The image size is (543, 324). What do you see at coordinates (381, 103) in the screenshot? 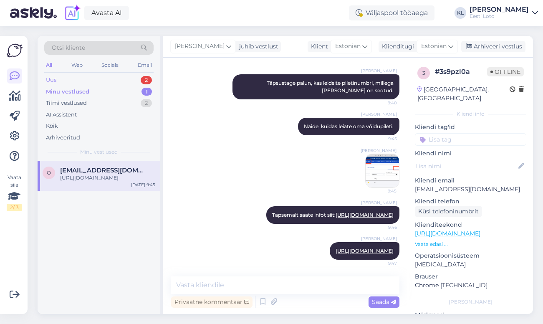
I see `span: 9:40` at bounding box center [381, 103].